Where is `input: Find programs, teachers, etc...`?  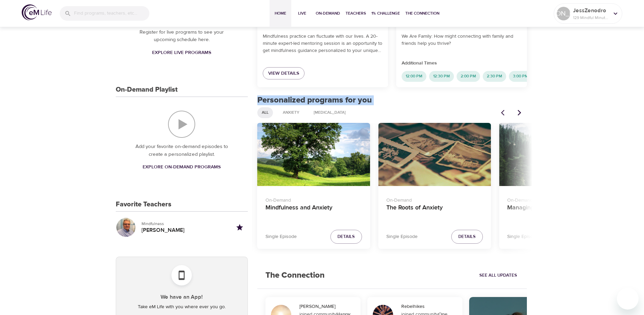 input: Find programs, teachers, etc... is located at coordinates (112, 13).